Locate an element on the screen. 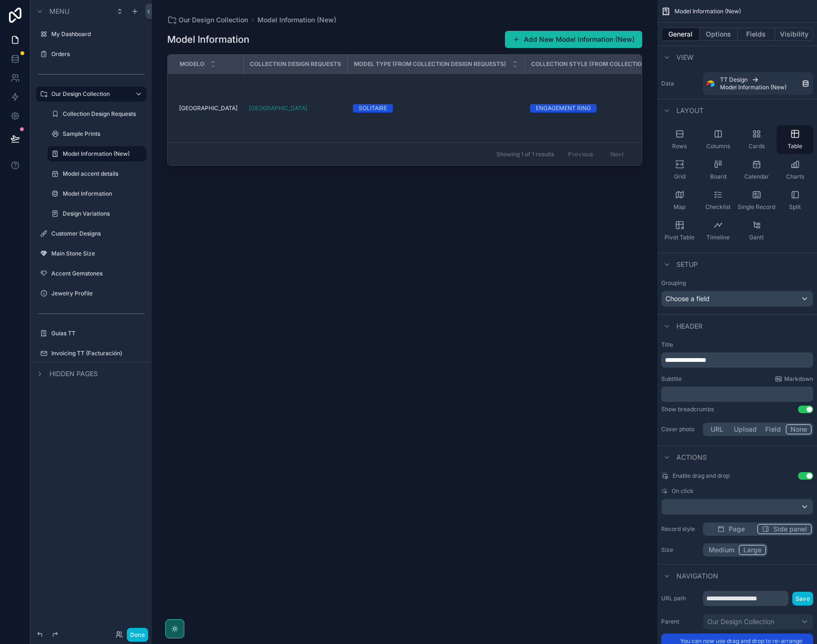  span: Showing 1 of 1 results is located at coordinates (525, 154).